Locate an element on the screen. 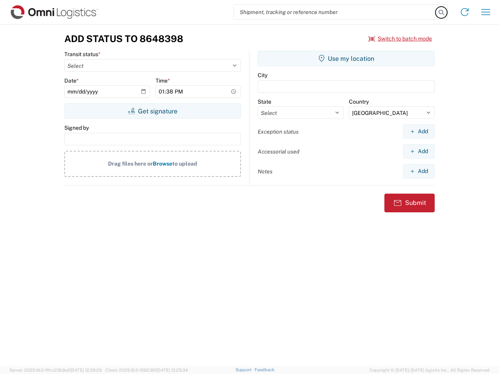 The height and width of the screenshot is (374, 499). span: Client: 2025.16.0-1592391 is located at coordinates (146, 370).